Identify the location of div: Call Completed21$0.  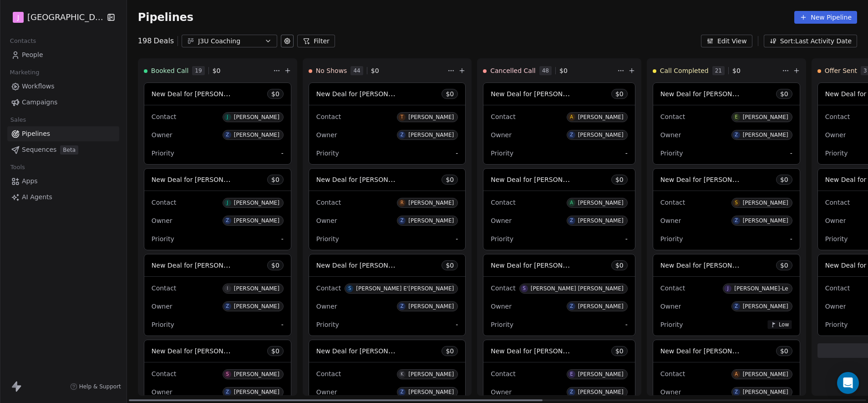
(716, 71).